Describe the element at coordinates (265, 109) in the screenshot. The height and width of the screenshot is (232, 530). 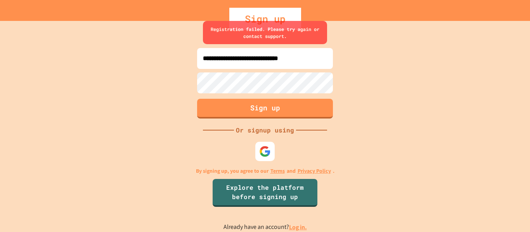
I see `button: Sign up` at that location.